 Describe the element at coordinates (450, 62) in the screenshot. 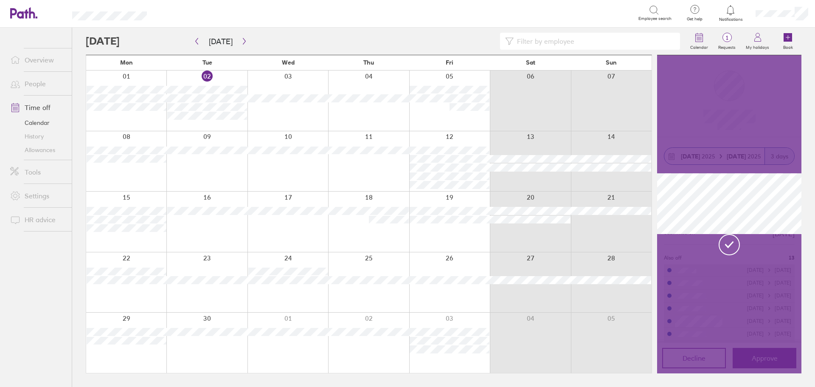

I see `span: Fri` at that location.